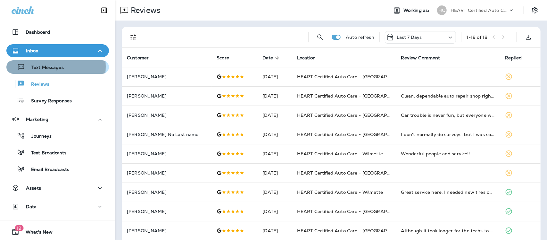 The height and width of the screenshot is (240, 547). What do you see at coordinates (58, 135) in the screenshot?
I see `button: Journeys` at bounding box center [58, 135].